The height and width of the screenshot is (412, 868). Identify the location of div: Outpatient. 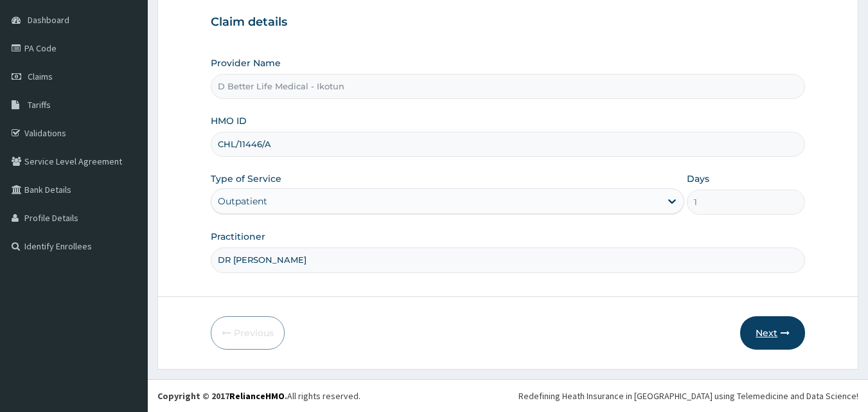
(243, 201).